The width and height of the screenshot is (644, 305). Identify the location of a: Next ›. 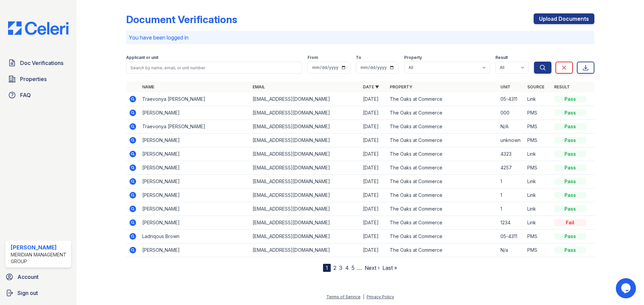
(372, 268).